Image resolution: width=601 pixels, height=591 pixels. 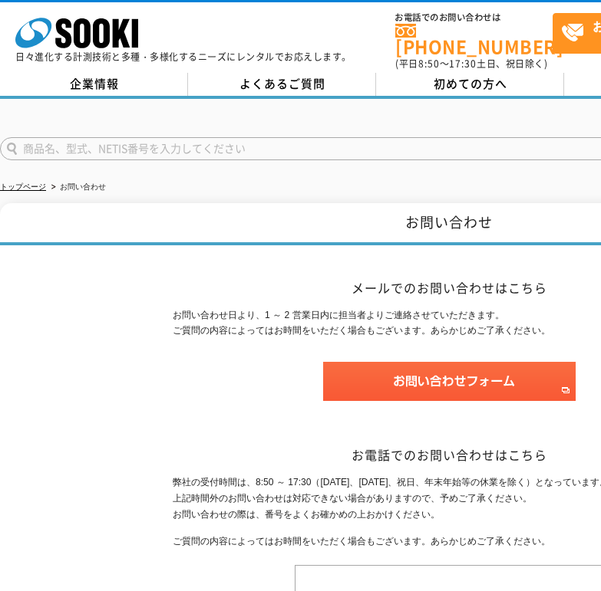 What do you see at coordinates (429, 64) in the screenshot?
I see `span: 8:50` at bounding box center [429, 64].